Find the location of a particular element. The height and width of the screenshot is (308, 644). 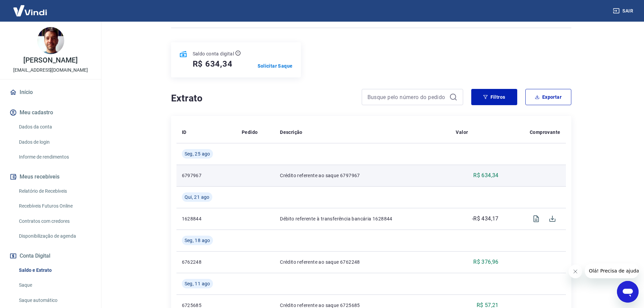

p: Crédito referente ao saque 6762248 is located at coordinates (362, 261).